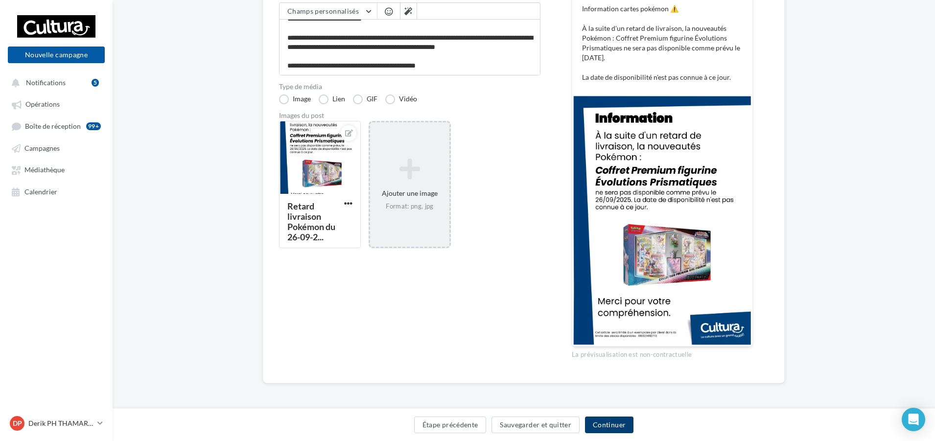 The image size is (935, 441). Describe the element at coordinates (662, 353) in the screenshot. I see `div: La prévisualisation est non-contractuelle` at that location.